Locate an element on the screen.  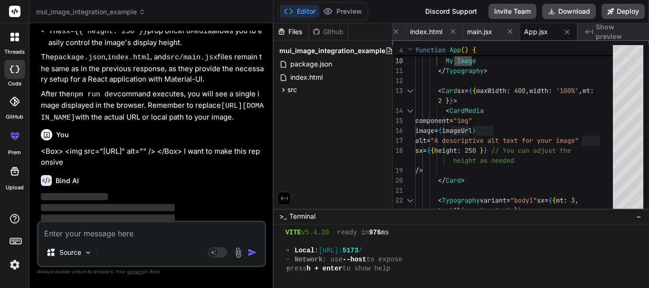
div: 15 is located at coordinates (398, 121).